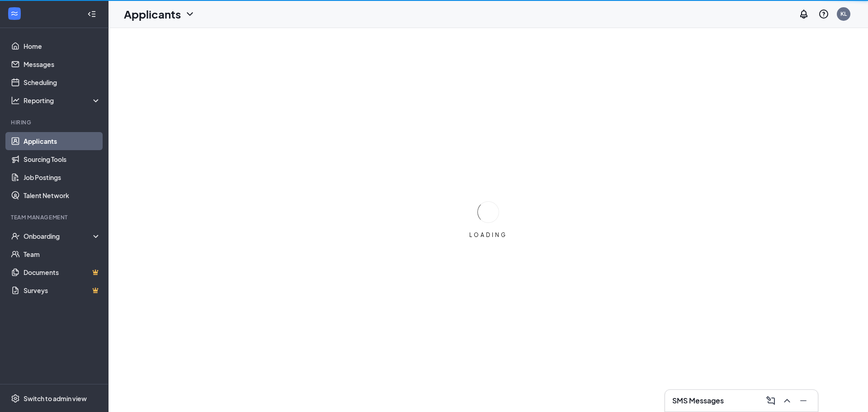 The width and height of the screenshot is (868, 412). I want to click on a: Team, so click(62, 254).